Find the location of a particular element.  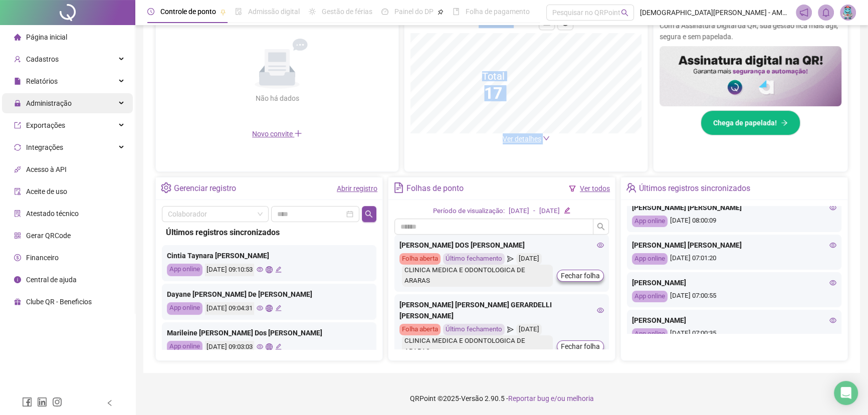

span: Acesso à API is located at coordinates (46, 169).